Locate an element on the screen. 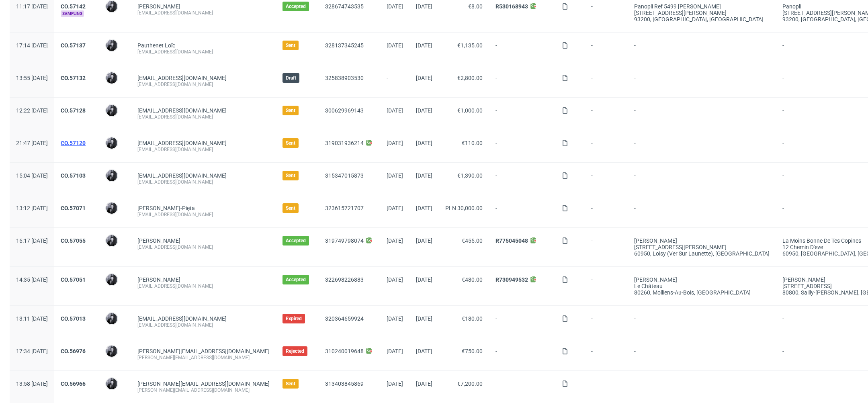 This screenshot has width=868, height=403. a: CO.57071 is located at coordinates (73, 208).